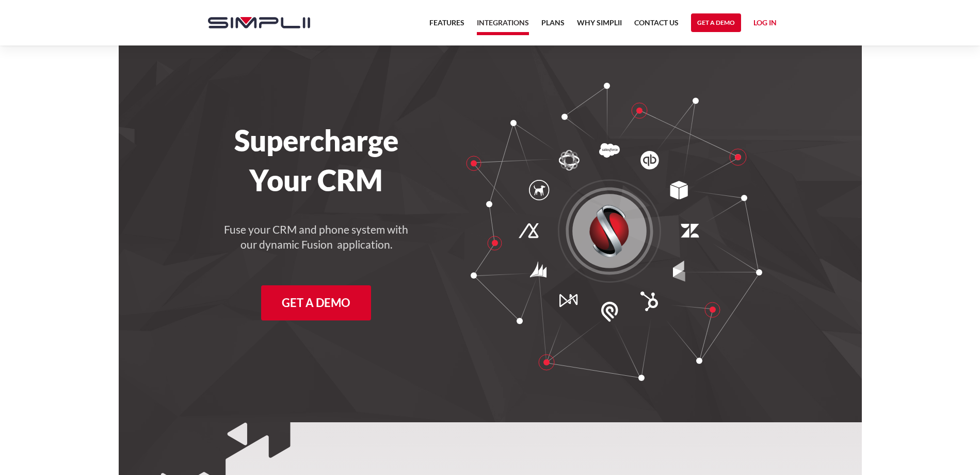  I want to click on a: Features, so click(447, 26).